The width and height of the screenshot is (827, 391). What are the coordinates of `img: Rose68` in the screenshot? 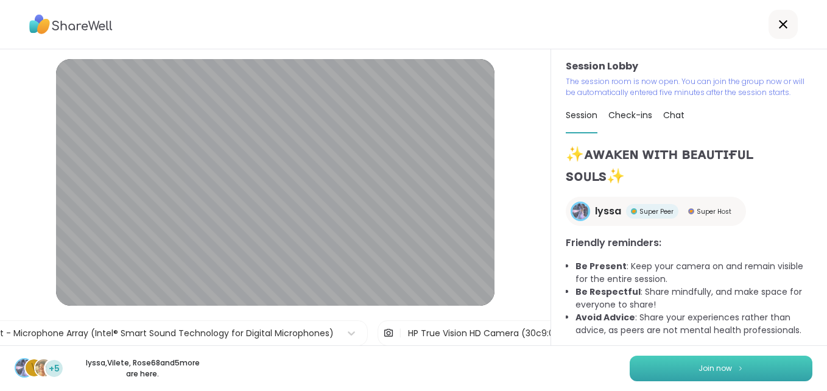 It's located at (44, 368).